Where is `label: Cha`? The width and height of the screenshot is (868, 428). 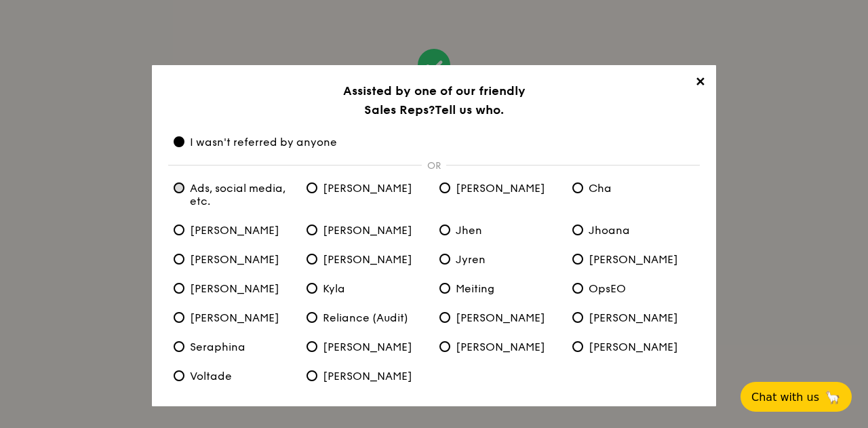
label: Cha is located at coordinates (634, 188).